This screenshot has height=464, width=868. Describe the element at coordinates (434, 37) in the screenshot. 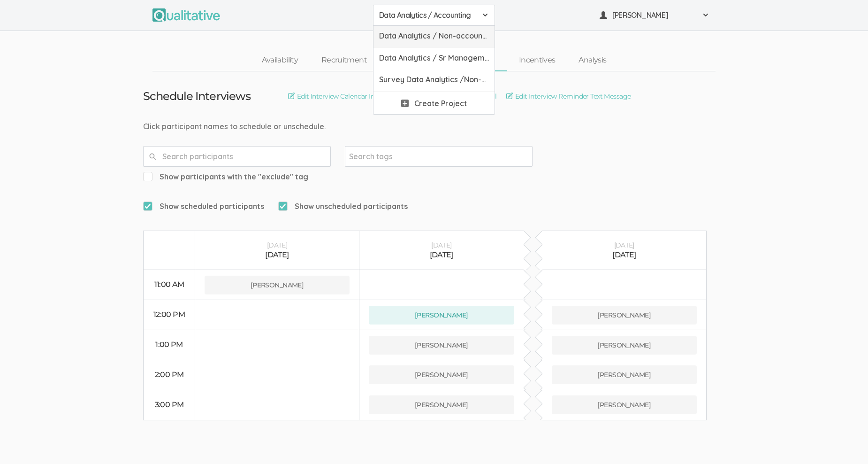

I see `a: Data Analytics / Non-accounting` at that location.